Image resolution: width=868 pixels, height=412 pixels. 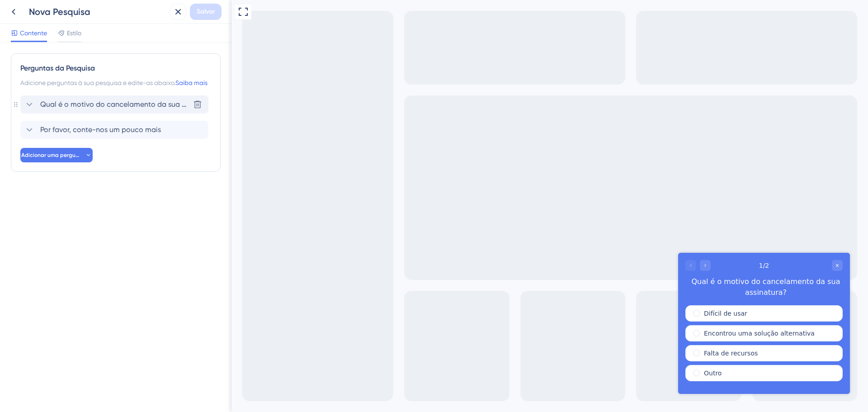 What do you see at coordinates (60, 12) in the screenshot?
I see `font: Nova Pesquisa` at bounding box center [60, 12].